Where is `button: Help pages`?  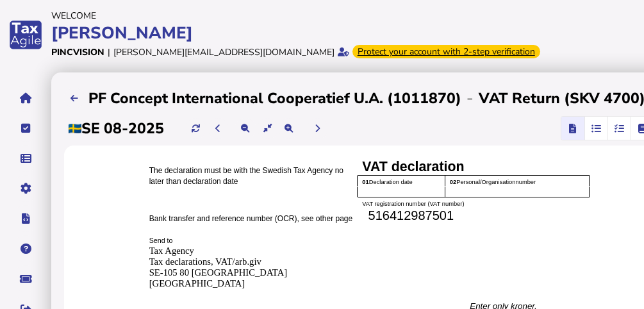 button: Help pages is located at coordinates (26, 249).